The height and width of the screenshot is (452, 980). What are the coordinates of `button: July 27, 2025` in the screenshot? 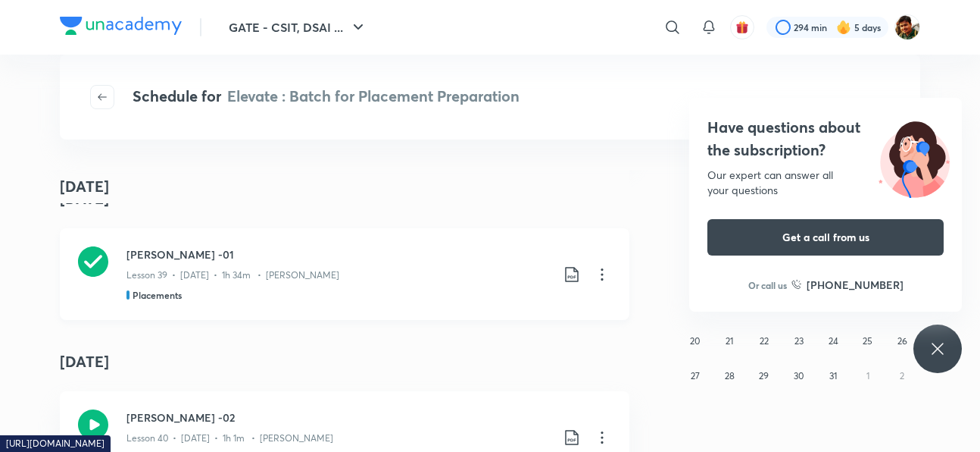 It's located at (695, 376).